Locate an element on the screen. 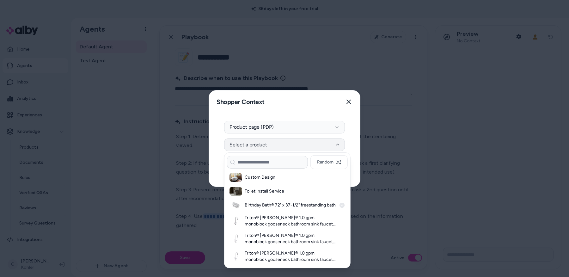 This screenshot has width=569, height=277. button: Random is located at coordinates (329, 162).